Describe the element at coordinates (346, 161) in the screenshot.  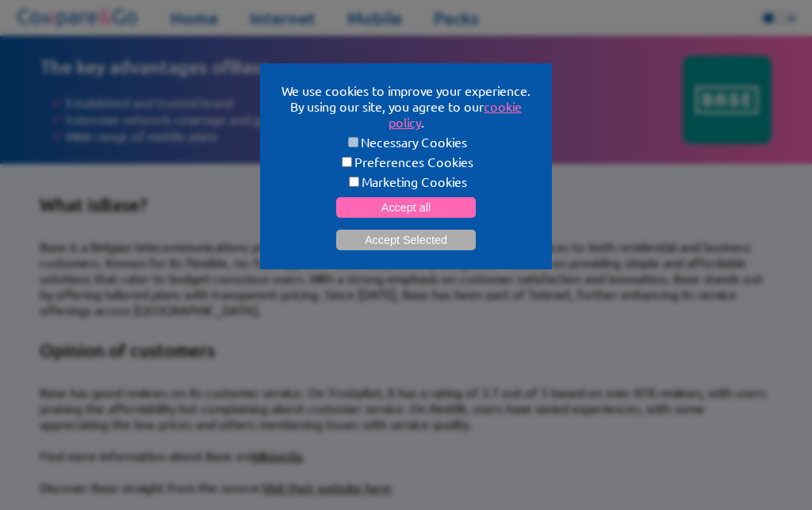
I see `input: Preferences Cookies` at that location.